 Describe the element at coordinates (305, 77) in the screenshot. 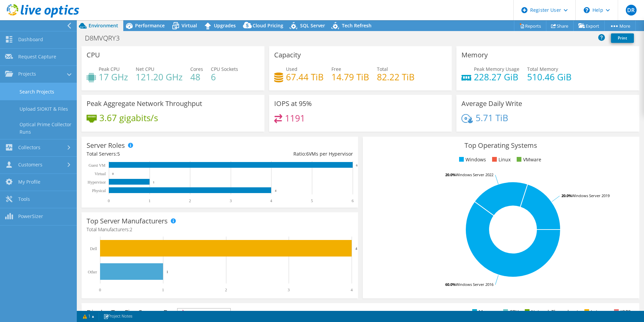

I see `h4: 67.44 TiB` at that location.